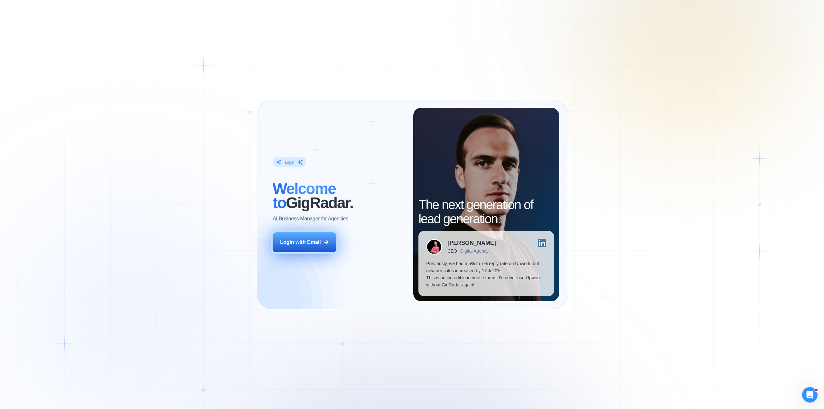 This screenshot has height=409, width=824. Describe the element at coordinates (486, 212) in the screenshot. I see `h2: The next generation of lead generation.` at that location.